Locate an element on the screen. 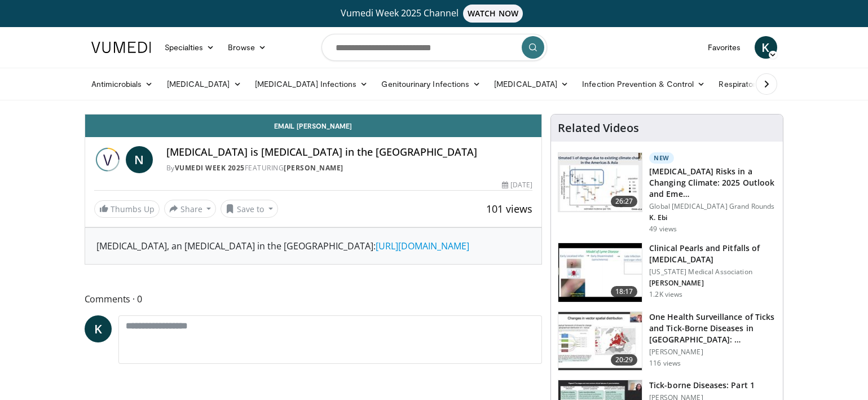 This screenshot has width=868, height=400. h4: Related Videos is located at coordinates (599, 128).